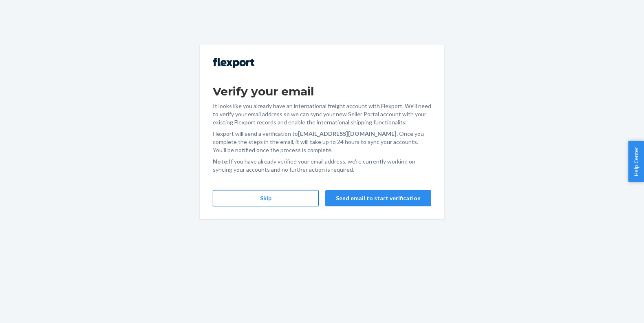  I want to click on h1: Verify your email, so click(322, 91).